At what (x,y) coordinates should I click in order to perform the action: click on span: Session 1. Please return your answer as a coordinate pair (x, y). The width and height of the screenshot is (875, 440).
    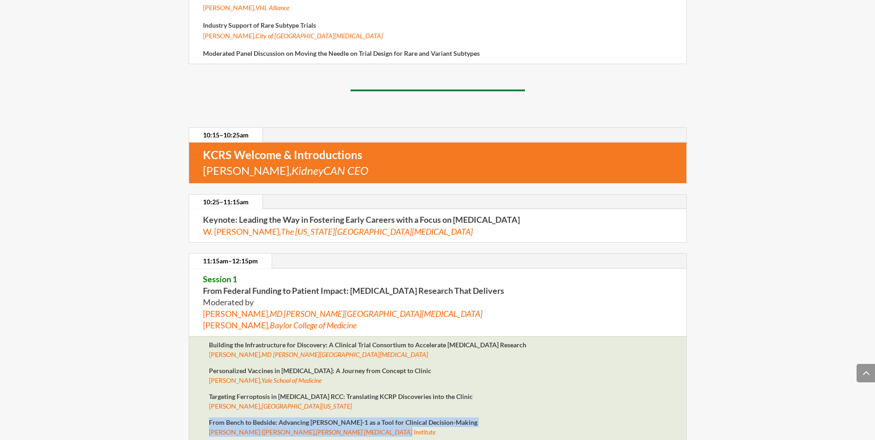
    Looking at the image, I should click on (220, 279).